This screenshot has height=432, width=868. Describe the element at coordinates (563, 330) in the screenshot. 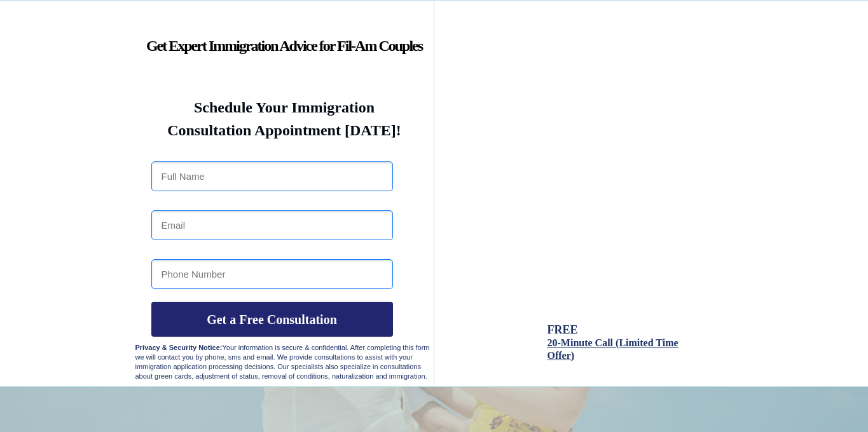

I see `span: FREE` at that location.